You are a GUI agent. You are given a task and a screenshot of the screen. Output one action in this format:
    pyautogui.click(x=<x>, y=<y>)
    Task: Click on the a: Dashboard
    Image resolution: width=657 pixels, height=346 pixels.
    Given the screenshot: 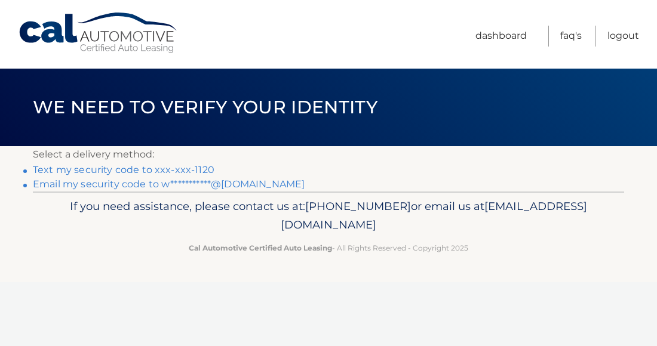 What is the action you would take?
    pyautogui.click(x=501, y=36)
    